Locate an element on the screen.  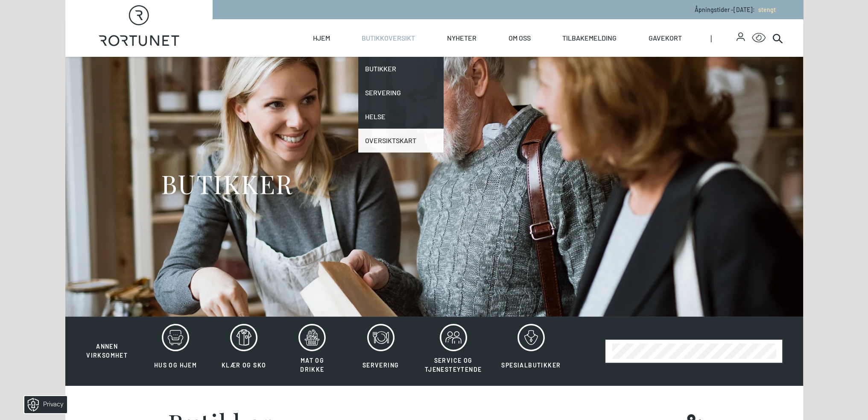
a: Om oss is located at coordinates (520, 38).